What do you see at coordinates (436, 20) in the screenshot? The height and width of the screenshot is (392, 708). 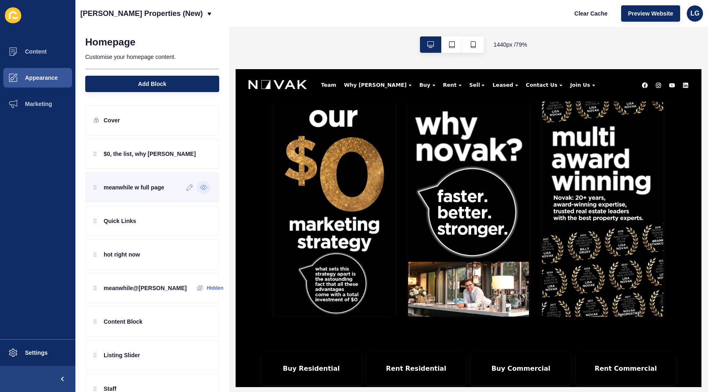 I see `span: Join Us` at bounding box center [436, 20].